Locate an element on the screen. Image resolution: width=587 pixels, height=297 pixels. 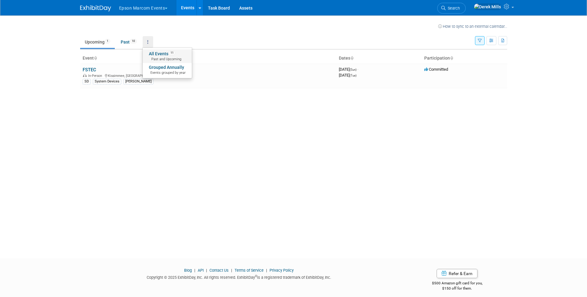
th: Event is located at coordinates (208, 58).